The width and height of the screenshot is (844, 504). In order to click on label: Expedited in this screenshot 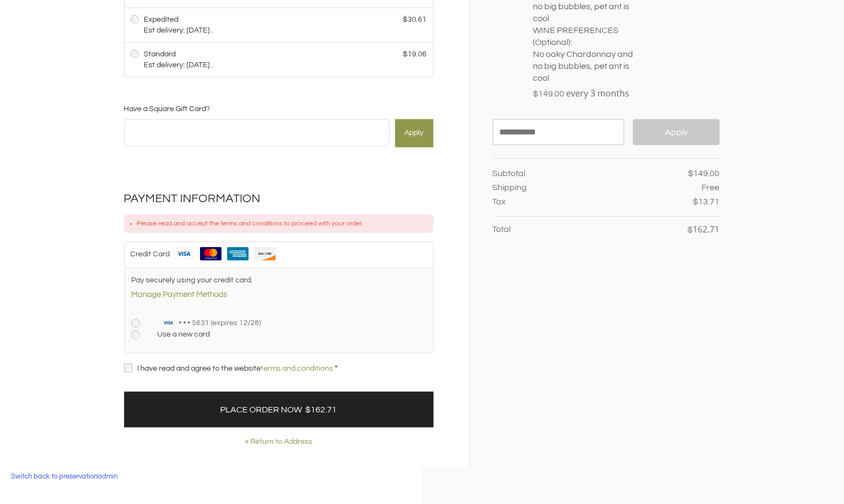, I will do `click(220, 25)`.